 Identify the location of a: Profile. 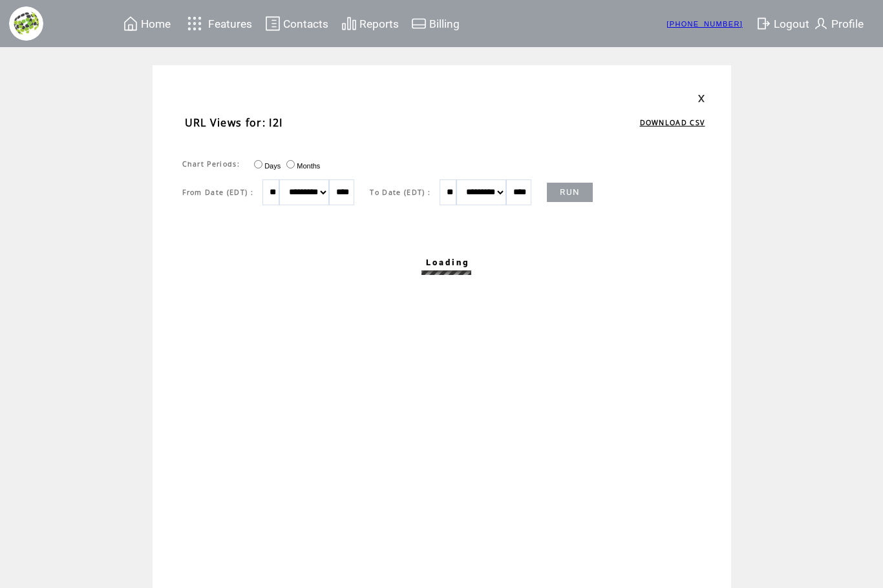
(838, 23).